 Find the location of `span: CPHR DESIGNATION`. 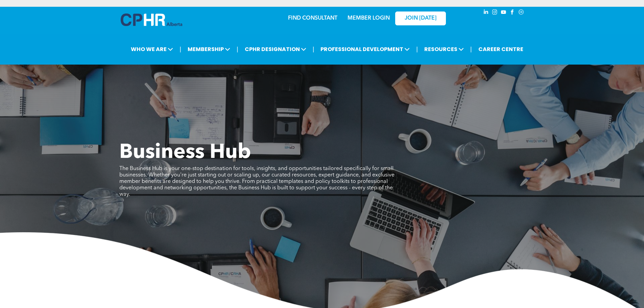

span: CPHR DESIGNATION is located at coordinates (276, 49).